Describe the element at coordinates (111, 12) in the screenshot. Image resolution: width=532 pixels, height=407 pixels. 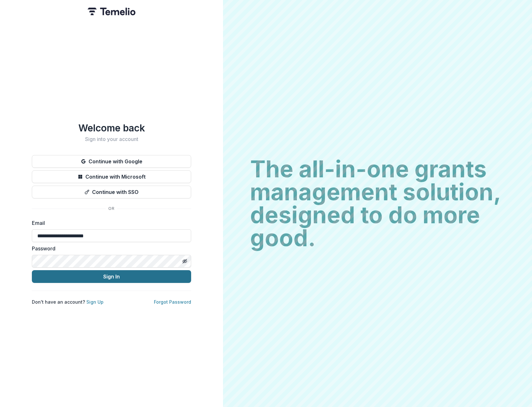
I see `img: Temelio` at that location.